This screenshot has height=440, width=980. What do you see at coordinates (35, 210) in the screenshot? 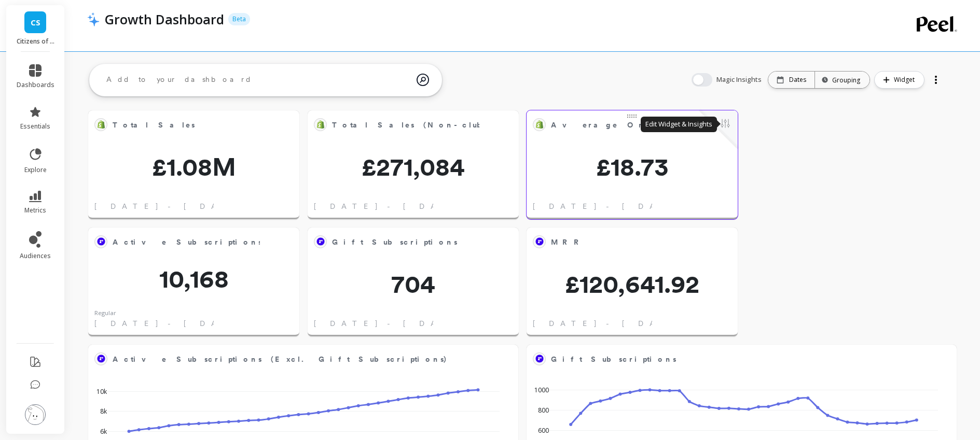
I see `span: metrics` at bounding box center [35, 210].